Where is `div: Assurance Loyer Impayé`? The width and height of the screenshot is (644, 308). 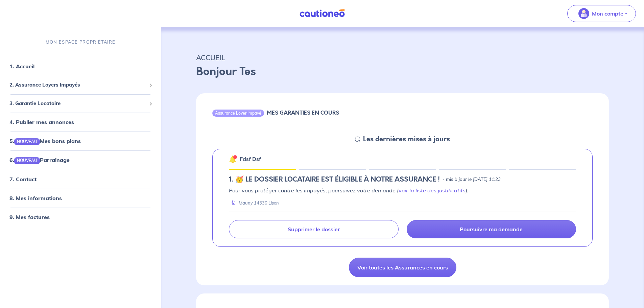
div: Assurance Loyer Impayé is located at coordinates (238, 112).